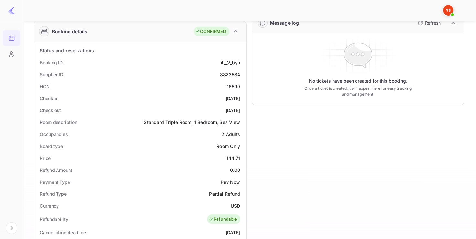  What do you see at coordinates (56, 170) in the screenshot?
I see `div: Refund Amount` at bounding box center [56, 170].